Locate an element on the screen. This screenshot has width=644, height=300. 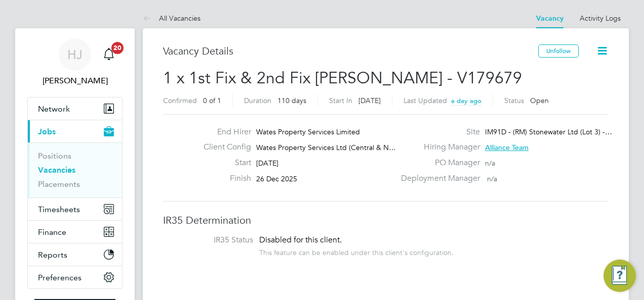
h3: Vacancy Details is located at coordinates (350, 51).